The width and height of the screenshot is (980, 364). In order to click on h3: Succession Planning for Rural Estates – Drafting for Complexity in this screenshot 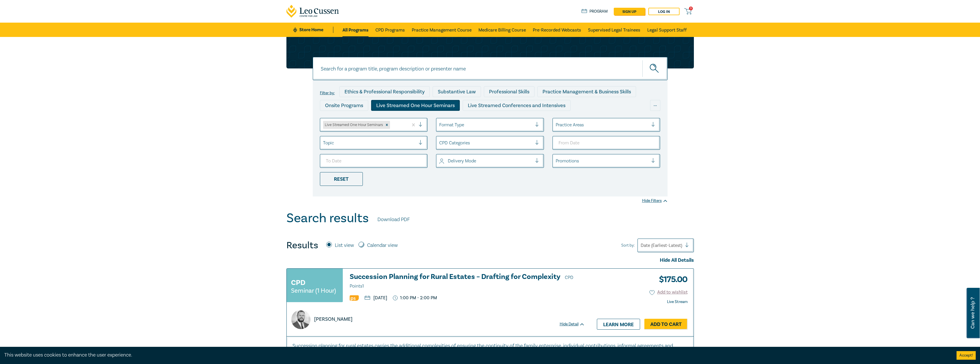, I will do `click(467, 282)`.